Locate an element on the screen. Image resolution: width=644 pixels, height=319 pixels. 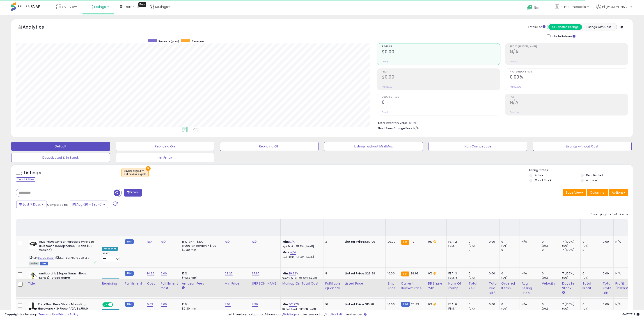
a: Help is located at coordinates (536, 8).